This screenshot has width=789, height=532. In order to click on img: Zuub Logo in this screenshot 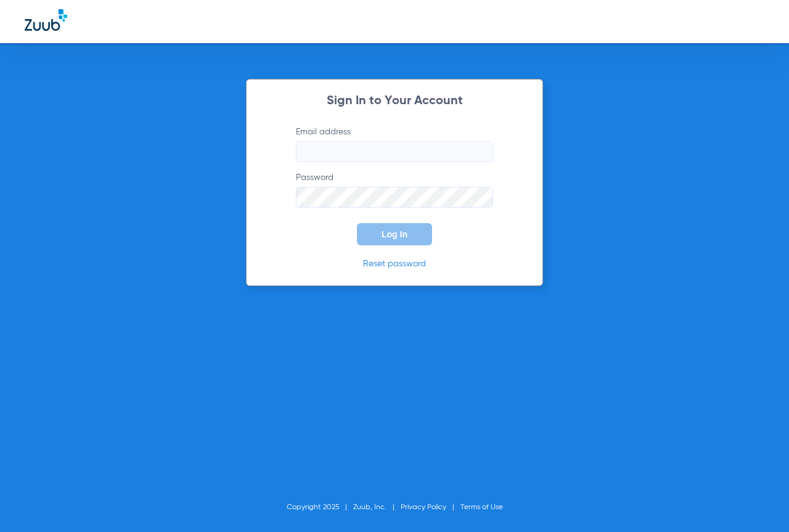, I will do `click(46, 20)`.